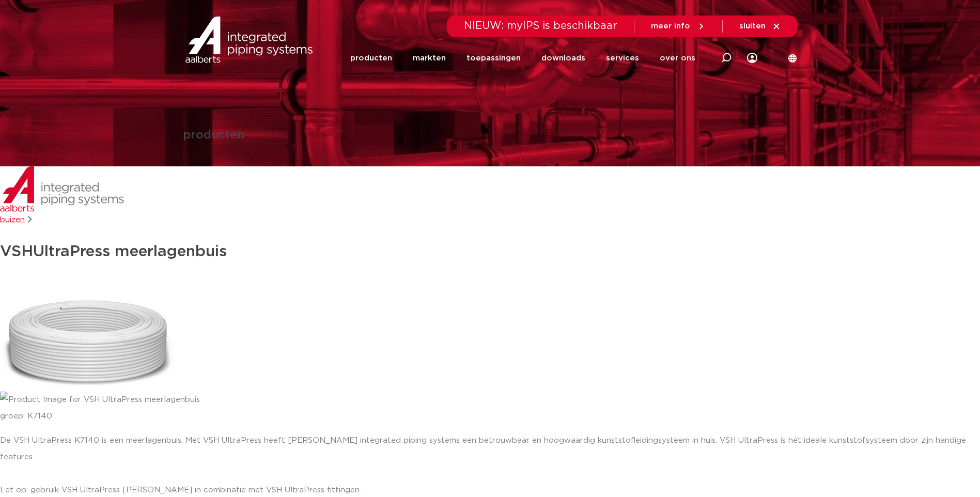 The height and width of the screenshot is (497, 980). I want to click on a: markten, so click(429, 58).